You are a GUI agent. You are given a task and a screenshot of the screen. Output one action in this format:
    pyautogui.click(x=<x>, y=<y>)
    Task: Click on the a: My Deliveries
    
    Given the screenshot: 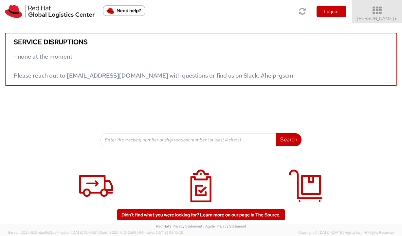 What is the action you would take?
    pyautogui.click(x=305, y=193)
    